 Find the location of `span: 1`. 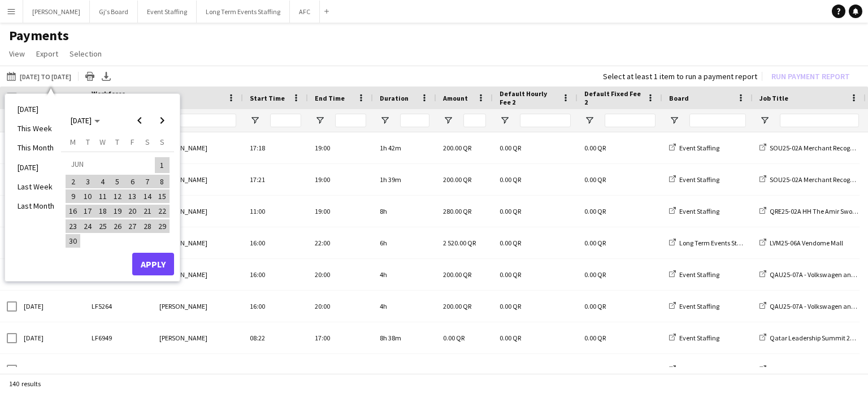

span: 1 is located at coordinates (162, 165).